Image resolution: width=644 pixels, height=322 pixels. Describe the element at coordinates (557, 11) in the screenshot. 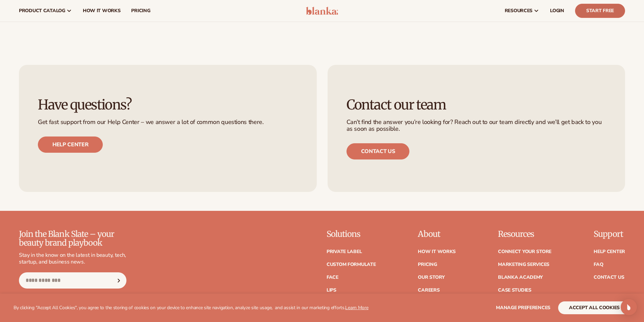

I see `span: LOGIN` at that location.